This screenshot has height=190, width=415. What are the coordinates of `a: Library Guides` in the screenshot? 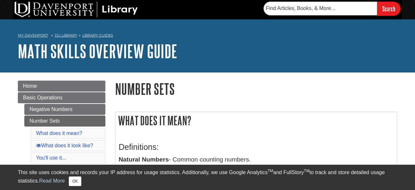 It's located at (98, 35).